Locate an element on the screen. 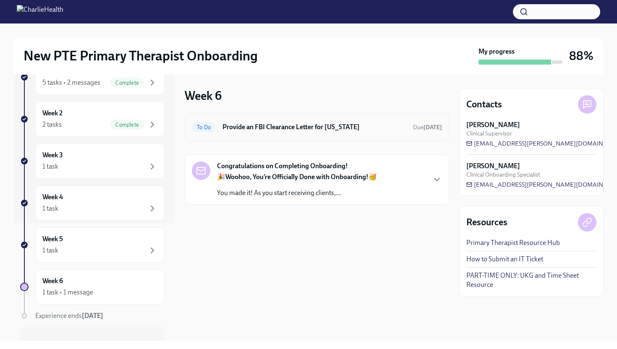 The image size is (617, 349). h2: New PTE Primary Therapist Onboarding is located at coordinates (141, 56).